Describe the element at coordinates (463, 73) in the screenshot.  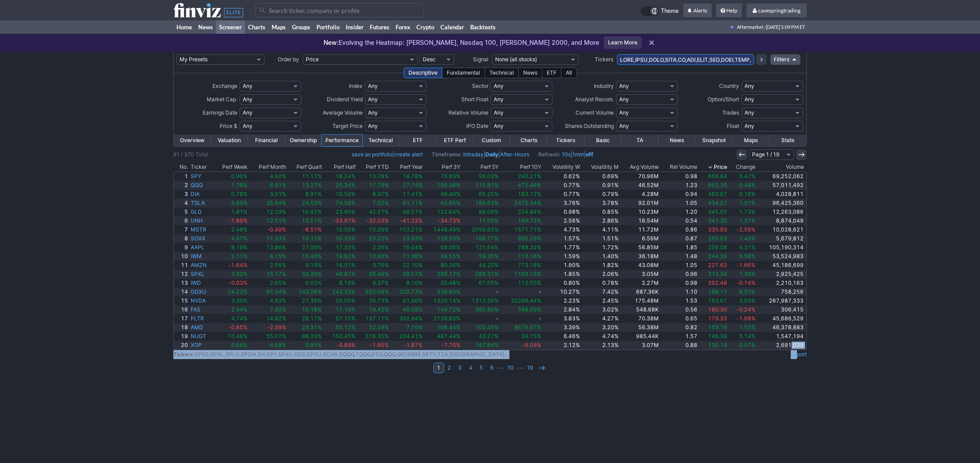
I see `div: Fundamental` at that location.